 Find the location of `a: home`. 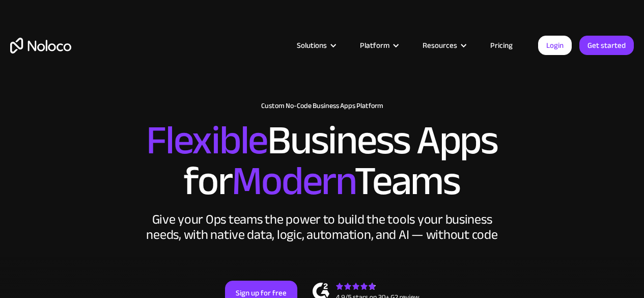

a: home is located at coordinates (41, 45).